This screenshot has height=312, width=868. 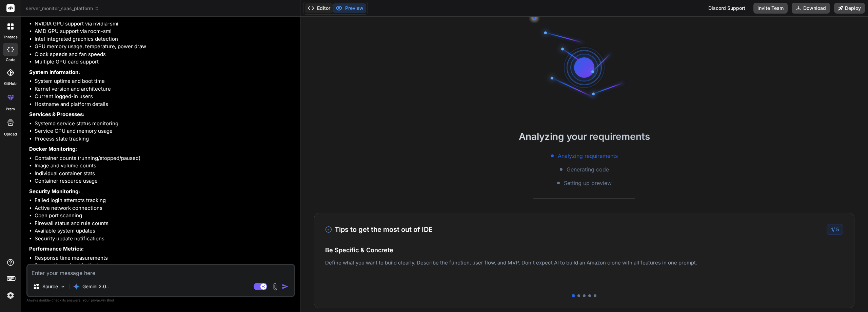 What do you see at coordinates (164, 165) in the screenshot?
I see `li: Image and volume counts` at bounding box center [164, 165].